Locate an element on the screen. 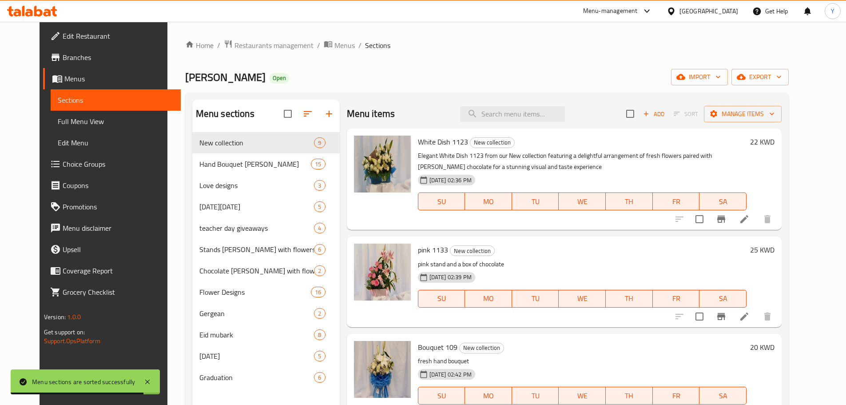 This screenshot has height=405, width=846. div: Flower Designs16 is located at coordinates (266, 292).